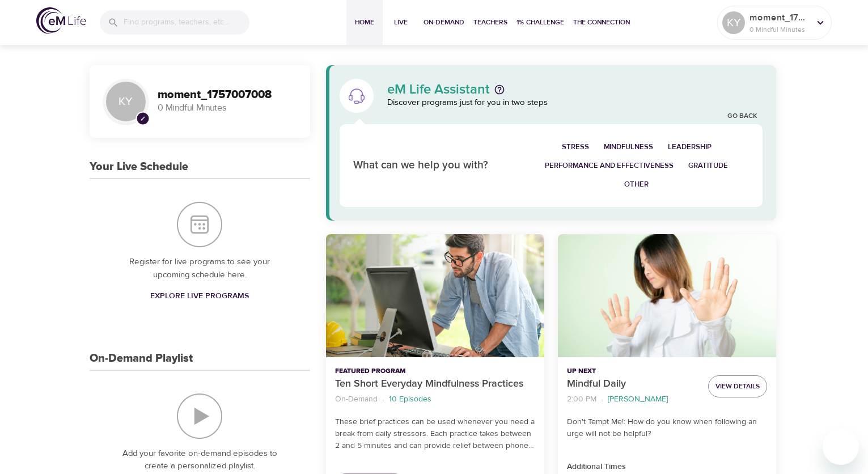 Image resolution: width=868 pixels, height=474 pixels. I want to click on p: eM Life Assistant, so click(438, 90).